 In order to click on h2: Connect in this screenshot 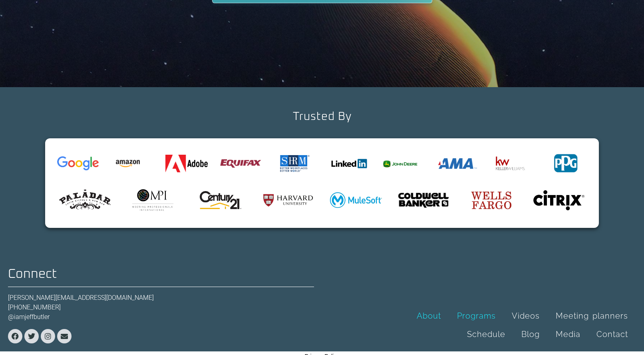, I will do `click(161, 274)`.